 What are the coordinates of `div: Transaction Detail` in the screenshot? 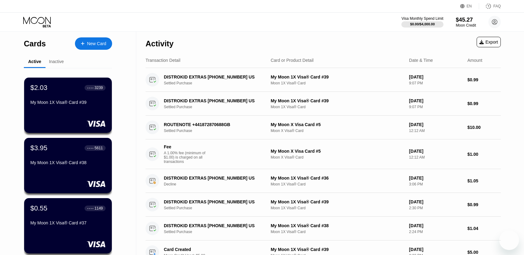 It's located at (163, 60).